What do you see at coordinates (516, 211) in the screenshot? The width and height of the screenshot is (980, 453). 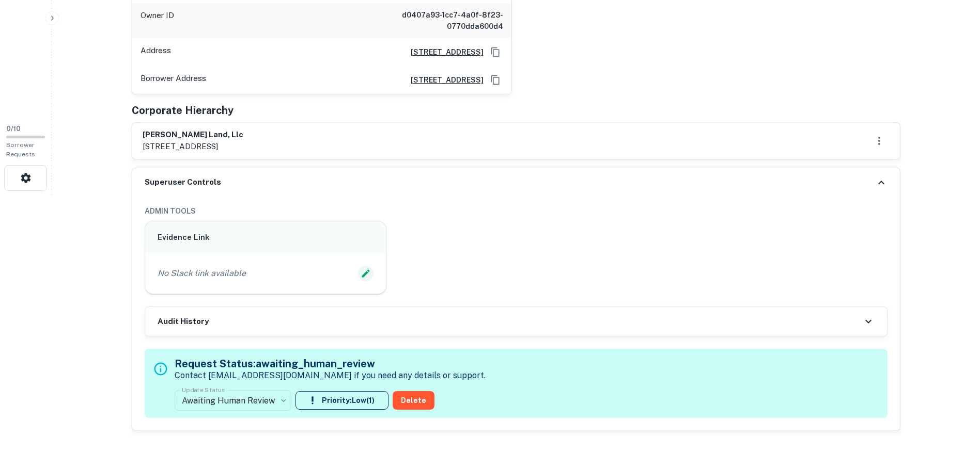 I see `h6: ADMIN TOOLS` at bounding box center [516, 211].